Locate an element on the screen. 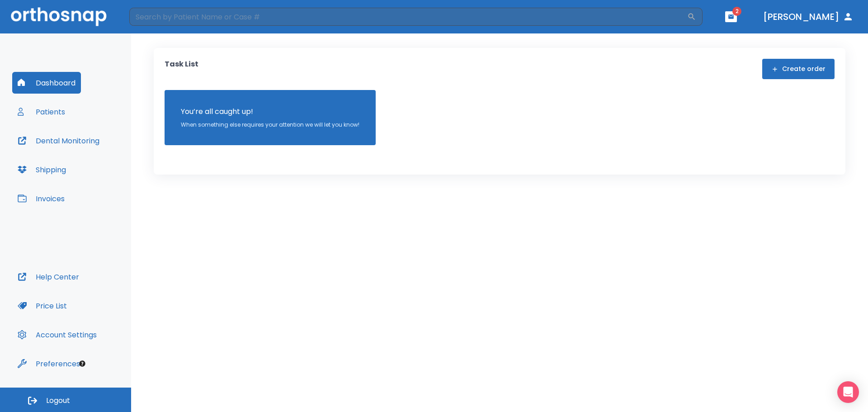 Image resolution: width=868 pixels, height=412 pixels. span: Logout is located at coordinates (58, 401).